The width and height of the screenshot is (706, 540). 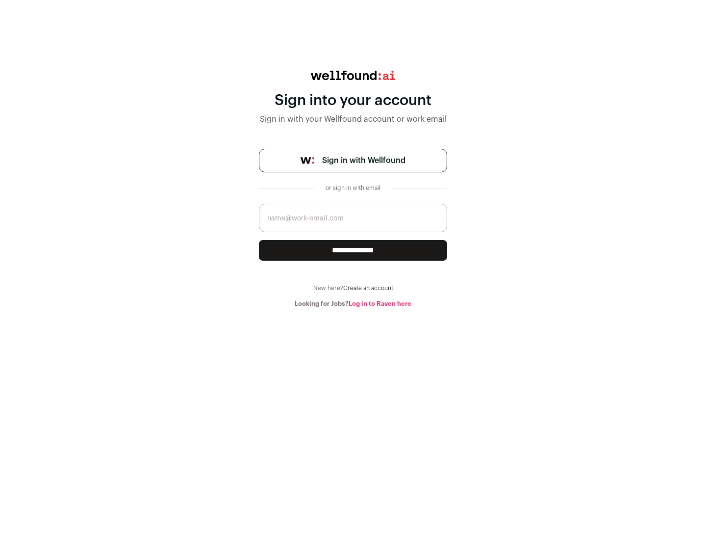 What do you see at coordinates (353, 304) in the screenshot?
I see `div: Looking for Jobs?` at bounding box center [353, 304].